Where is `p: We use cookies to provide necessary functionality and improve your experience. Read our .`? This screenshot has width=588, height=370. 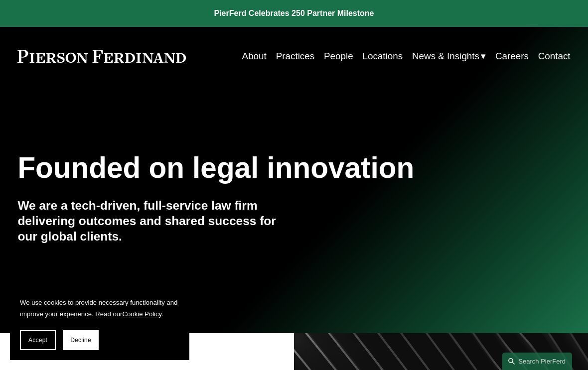
p: We use cookies to provide necessary functionality and improve your experience. Read our . is located at coordinates (100, 308).